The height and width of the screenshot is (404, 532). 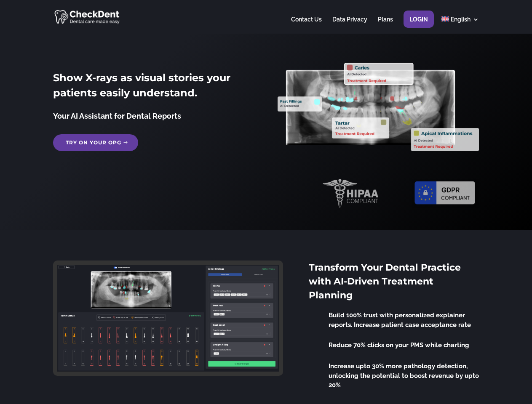 What do you see at coordinates (96, 142) in the screenshot?
I see `a: Try on your OPG` at bounding box center [96, 142].